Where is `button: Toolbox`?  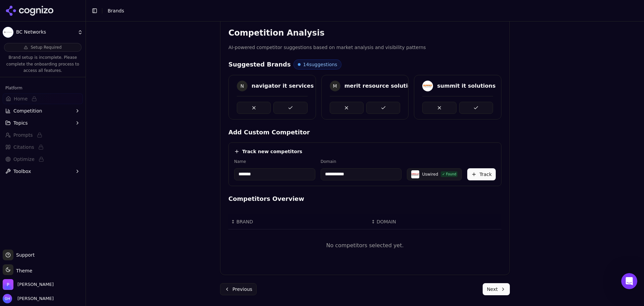
button: Toolbox is located at coordinates (43, 171).